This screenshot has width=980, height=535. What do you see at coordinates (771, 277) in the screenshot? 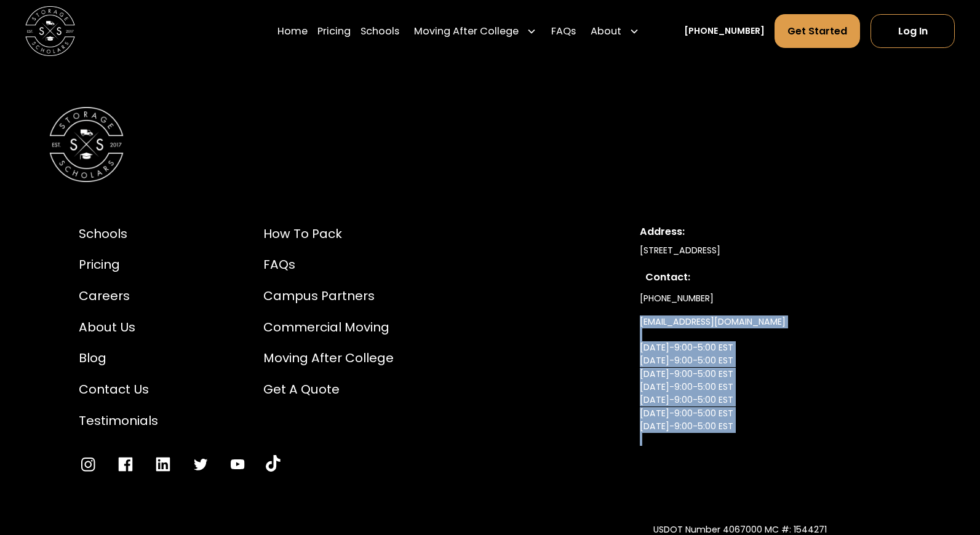
I see `div: Contact:` at bounding box center [771, 277].